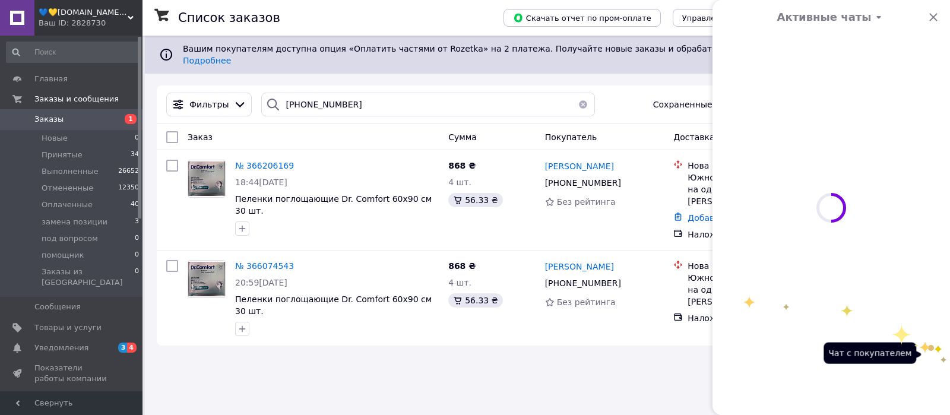  I want to click on span: 26652, so click(128, 172).